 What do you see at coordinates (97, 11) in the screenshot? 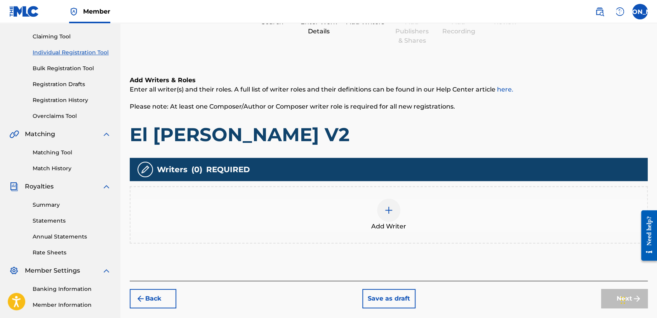
I see `span: Member` at bounding box center [97, 11].